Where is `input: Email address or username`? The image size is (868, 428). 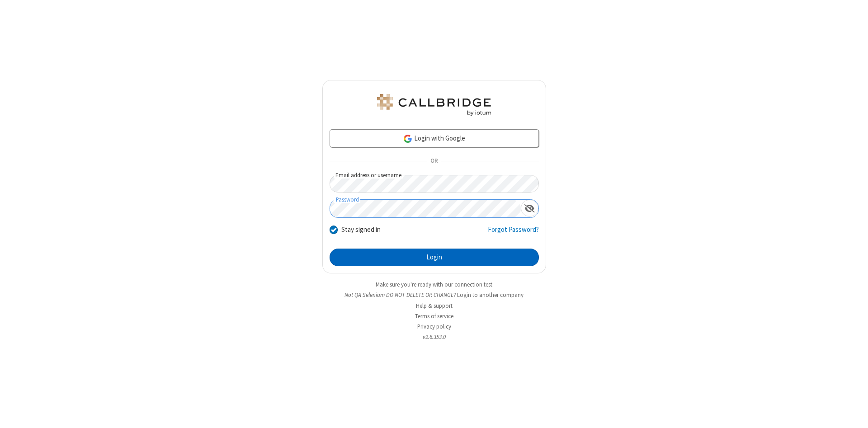
input: Email address or username is located at coordinates (434, 184).